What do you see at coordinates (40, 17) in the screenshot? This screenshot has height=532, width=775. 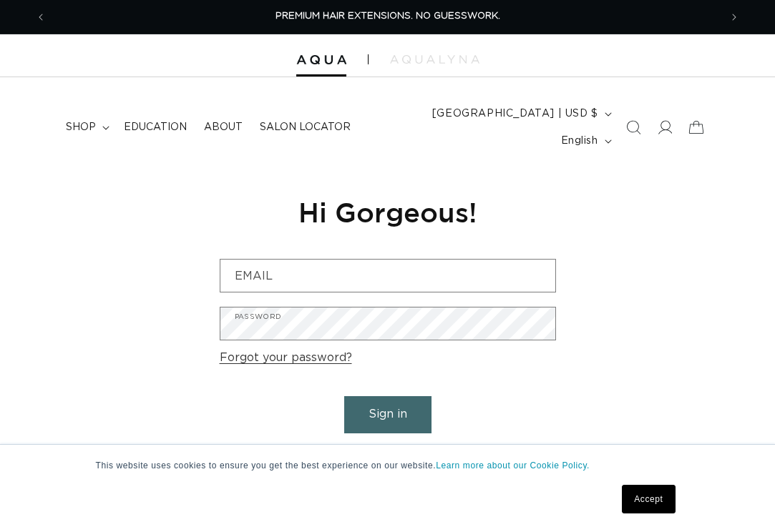 I see `button: Previous announcement` at bounding box center [40, 17].